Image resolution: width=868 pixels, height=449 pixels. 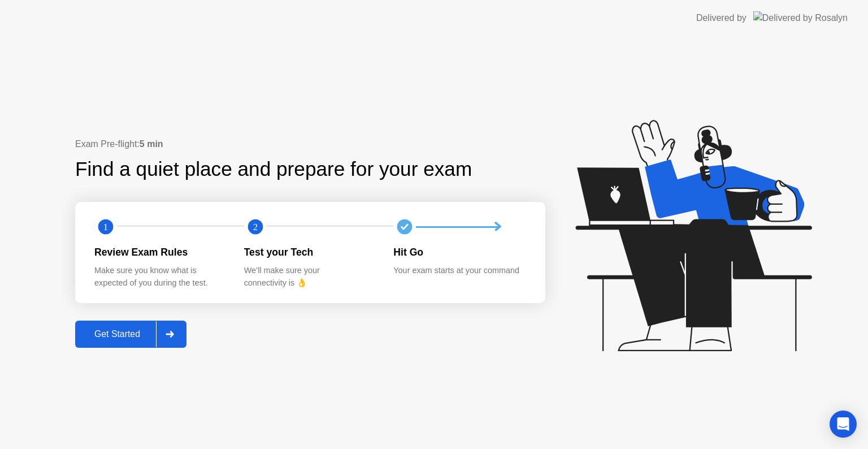 I want to click on div: Hit Go, so click(x=459, y=252).